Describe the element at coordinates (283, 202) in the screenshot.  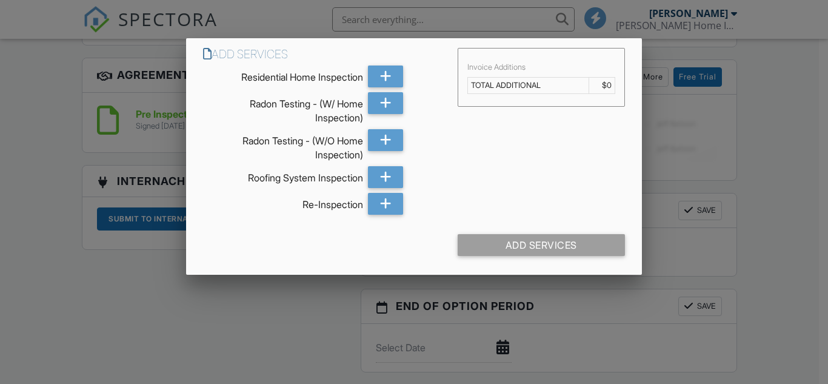
I see `div: Re-Inspection` at that location.